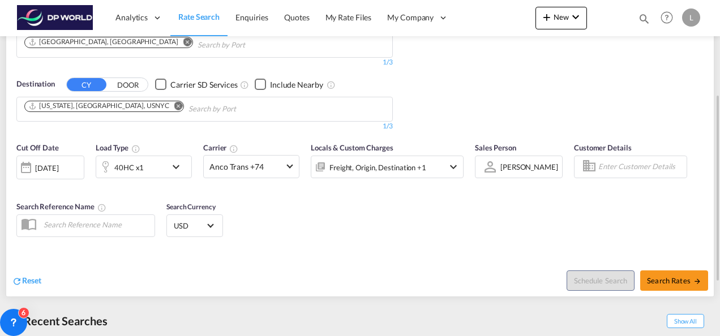 The width and height of the screenshot is (720, 336). Describe the element at coordinates (37, 148) in the screenshot. I see `span: Cut Off Date` at that location.